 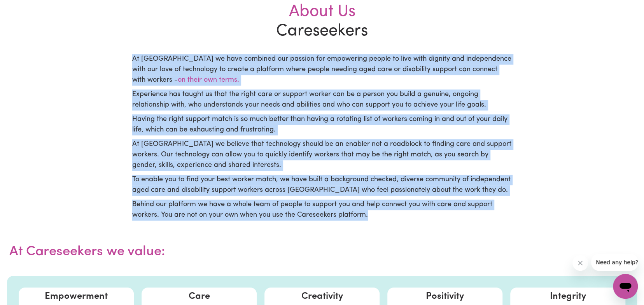 What do you see at coordinates (322, 125) in the screenshot?
I see `p: Having the right support match is so much better than having a rotating list of workers coming in...` at bounding box center [322, 125].